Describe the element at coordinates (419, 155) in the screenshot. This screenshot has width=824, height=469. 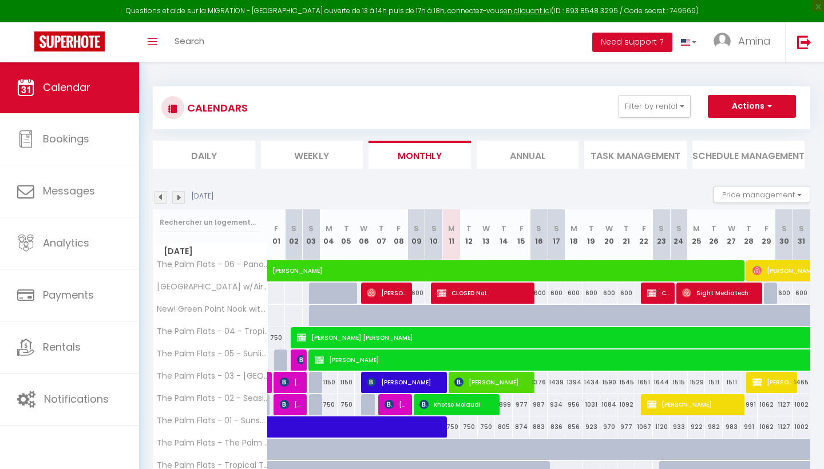
I see `li: Monthly` at that location.